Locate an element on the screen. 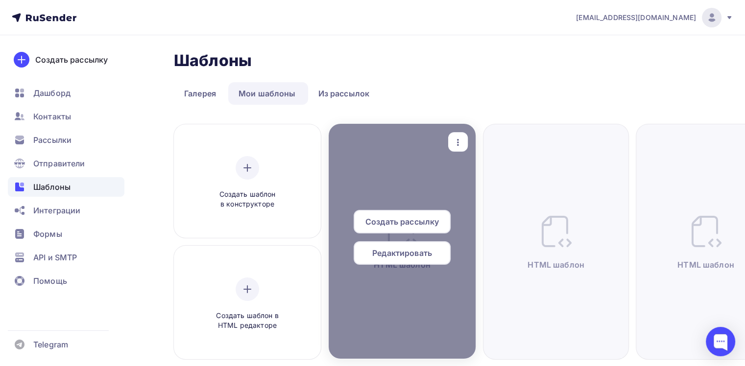  span: Шаблоны is located at coordinates (52, 187).